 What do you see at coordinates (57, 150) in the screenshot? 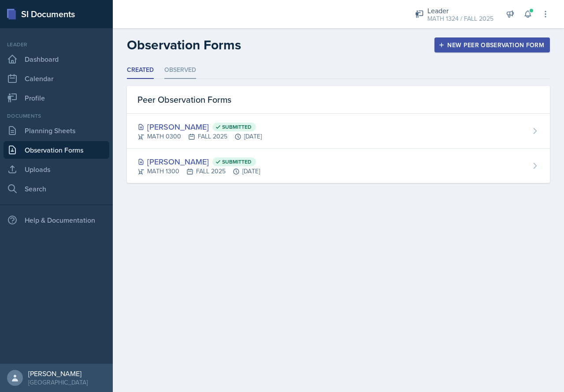
I see `a: Observation Forms` at bounding box center [57, 150].